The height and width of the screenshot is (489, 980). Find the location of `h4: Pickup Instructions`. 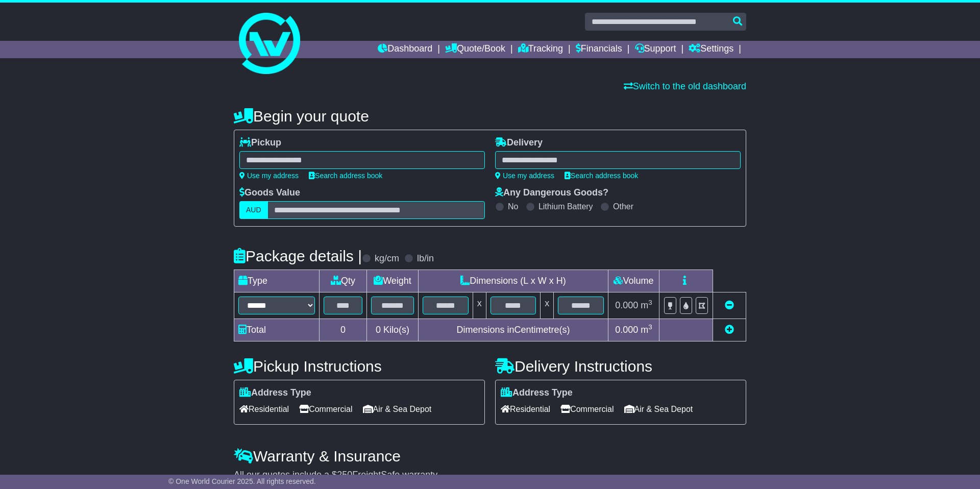

h4: Pickup Instructions is located at coordinates (359, 366).